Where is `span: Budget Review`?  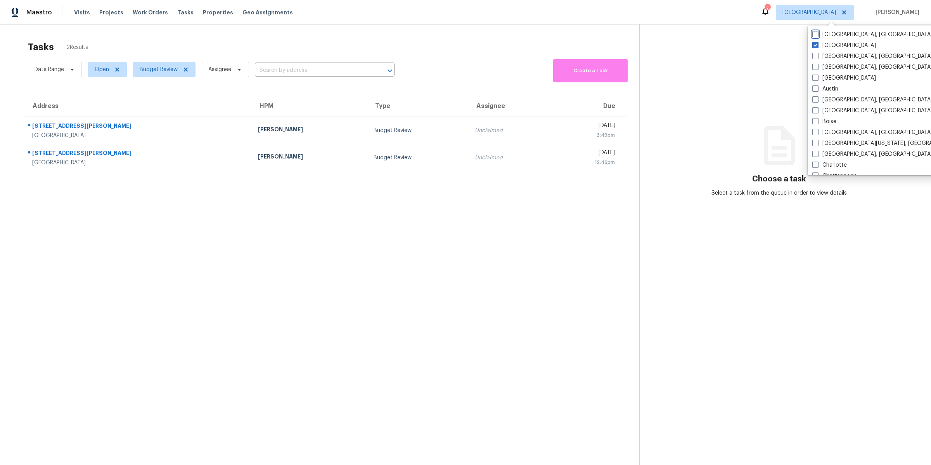
span: Budget Review is located at coordinates (159, 69).